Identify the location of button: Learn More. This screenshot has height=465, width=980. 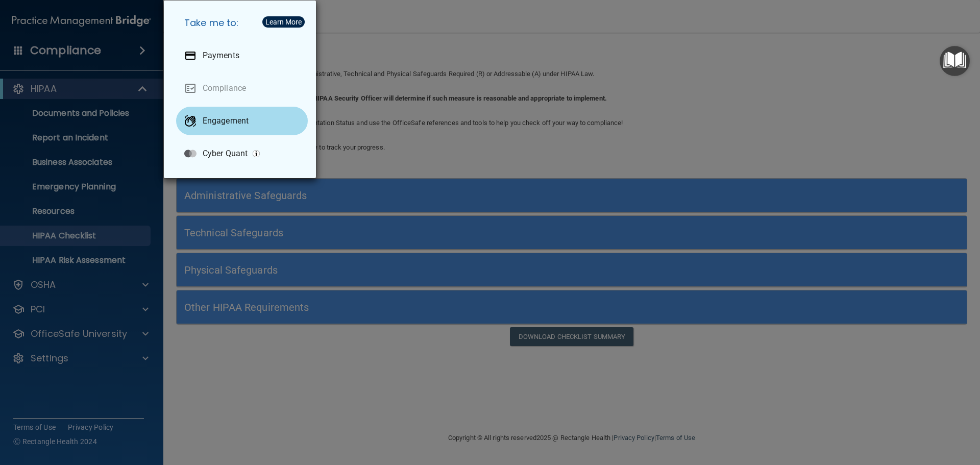
(284, 22).